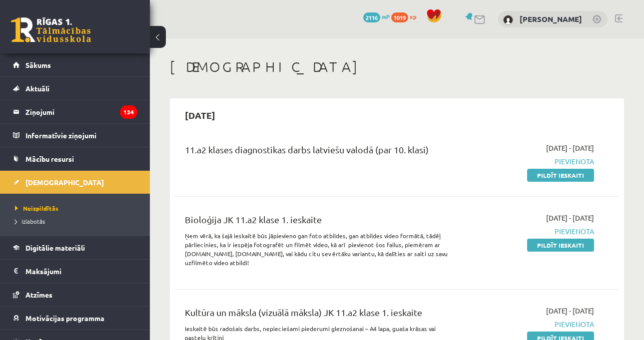 Image resolution: width=644 pixels, height=340 pixels. What do you see at coordinates (75, 318) in the screenshot?
I see `a: Motivācijas programma` at bounding box center [75, 318].